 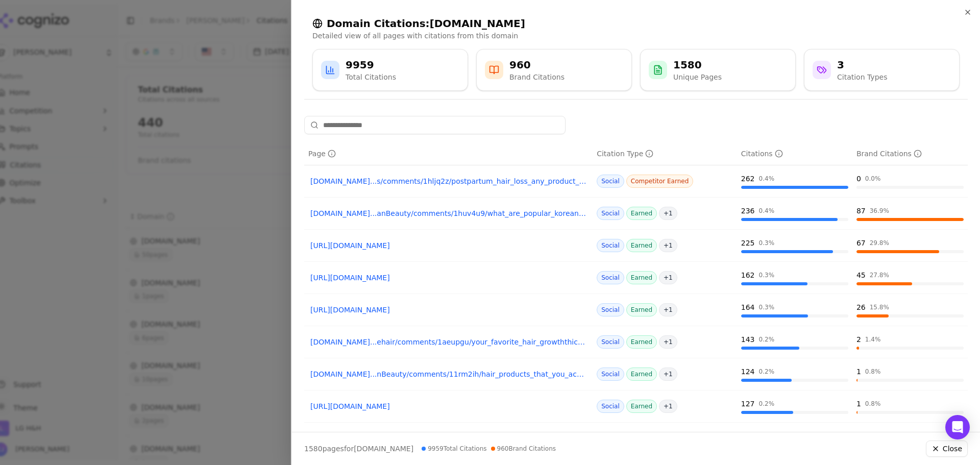 What do you see at coordinates (748, 178) in the screenshot?
I see `div: 262` at bounding box center [748, 178].